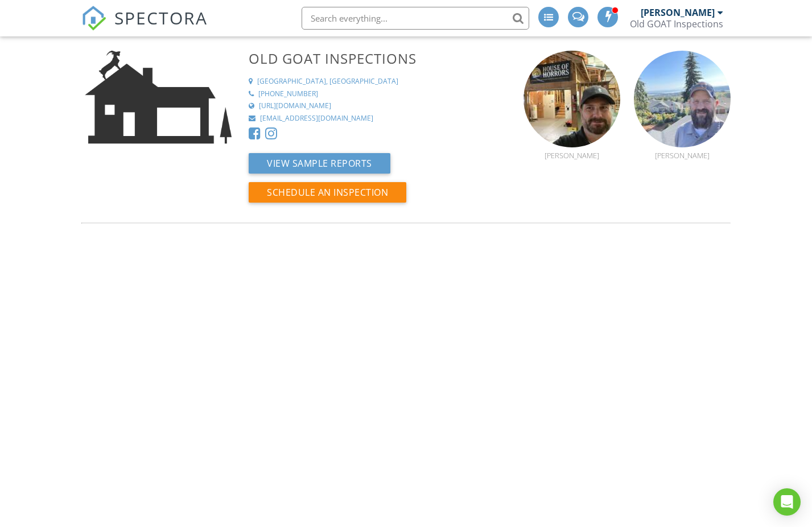 This screenshot has width=812, height=527. I want to click on a: View Sample Reports, so click(319, 167).